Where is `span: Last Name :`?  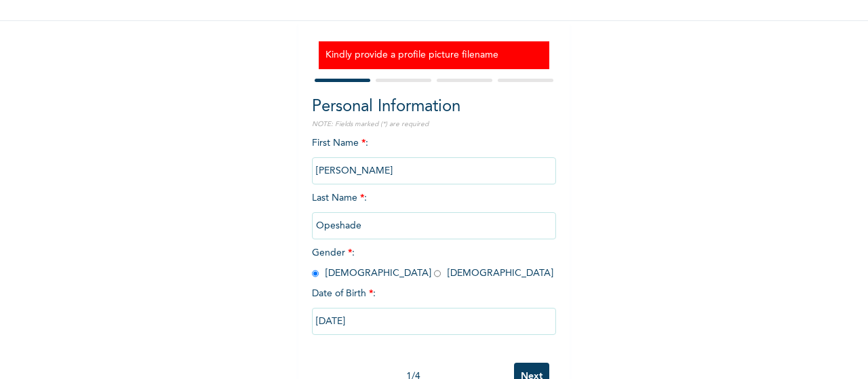
span: Last Name : is located at coordinates (434, 212).